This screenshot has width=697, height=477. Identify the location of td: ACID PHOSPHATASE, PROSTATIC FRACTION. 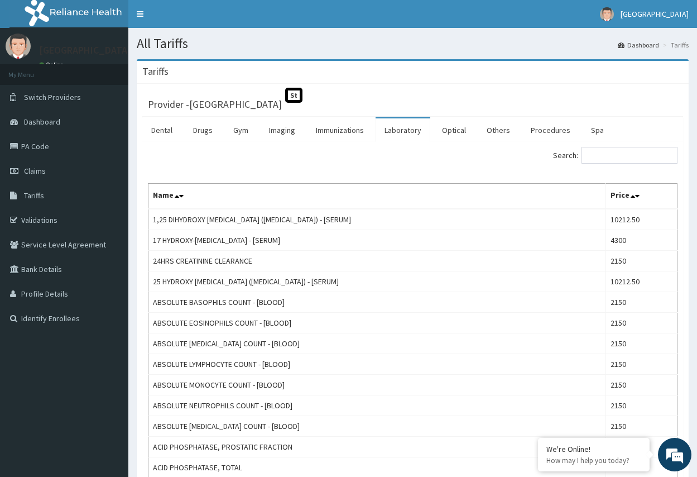
(377, 446).